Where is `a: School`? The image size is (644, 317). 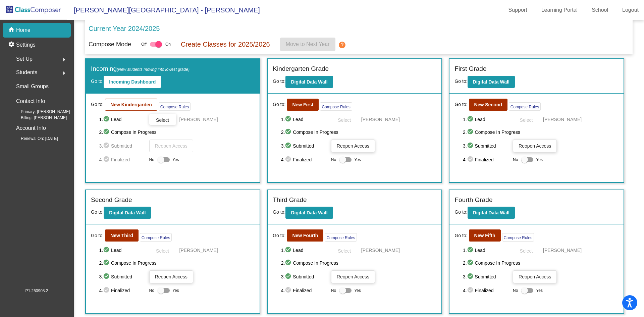 a: School is located at coordinates (600, 10).